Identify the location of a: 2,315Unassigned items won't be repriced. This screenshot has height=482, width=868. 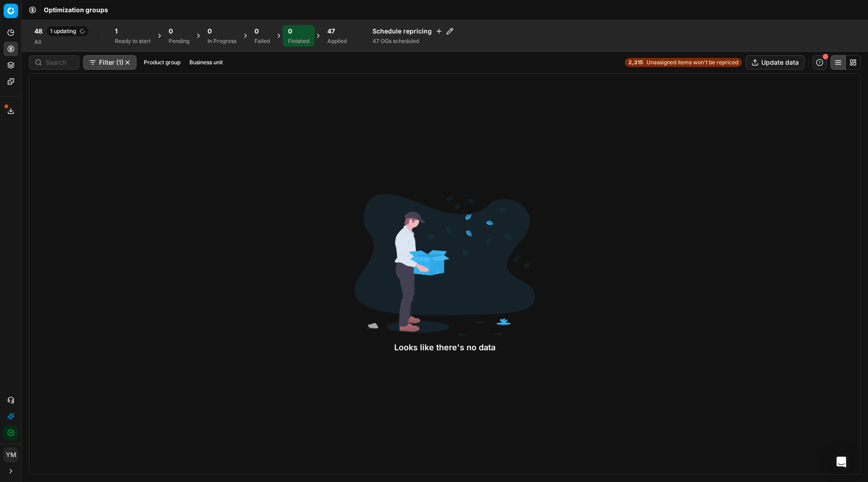
(683, 62).